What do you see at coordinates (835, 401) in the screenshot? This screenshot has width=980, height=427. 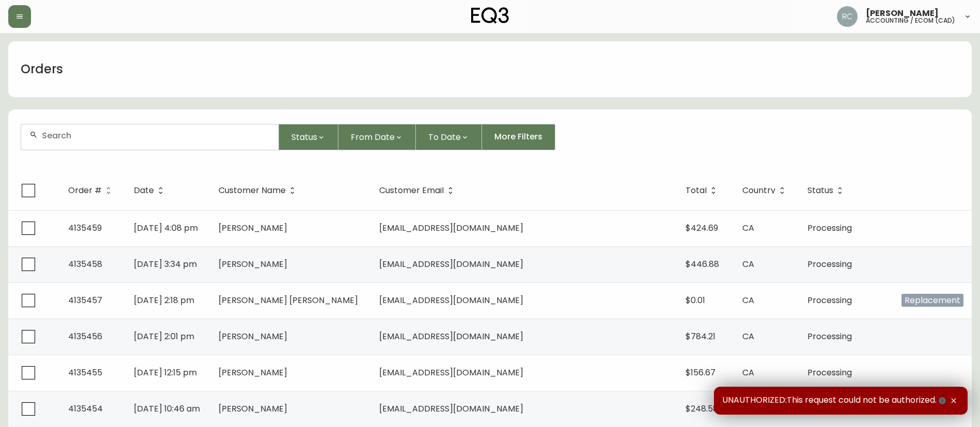 I see `span: UNAUTHORIZED:This request could not be authorized.` at bounding box center [835, 401].